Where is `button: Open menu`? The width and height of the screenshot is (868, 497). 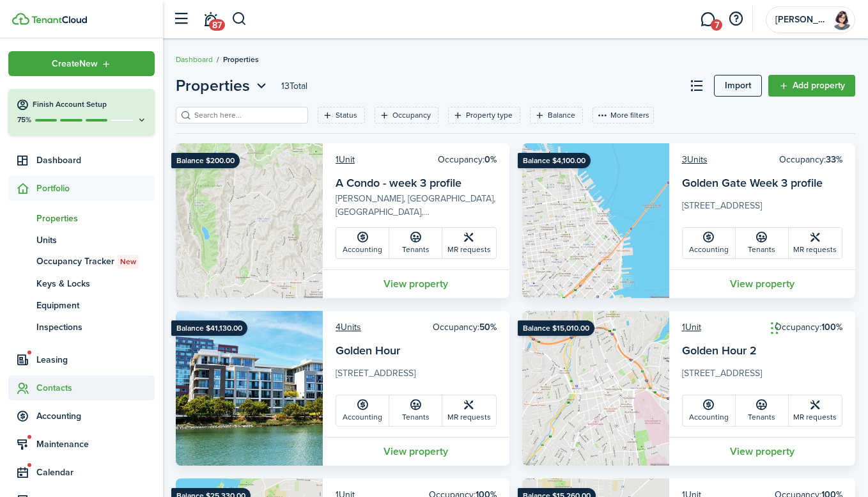 button: Open menu is located at coordinates (81, 63).